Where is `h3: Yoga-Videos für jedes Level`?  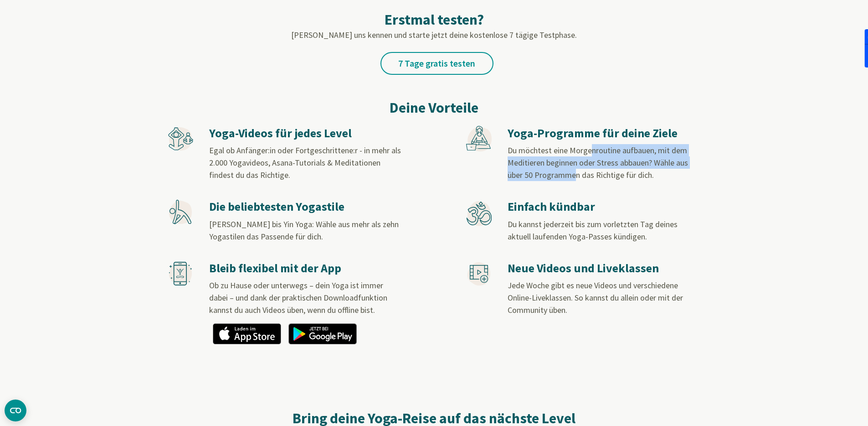 h3: Yoga-Videos für jedes Level is located at coordinates (305, 133).